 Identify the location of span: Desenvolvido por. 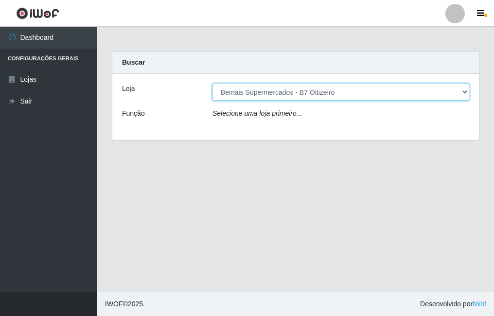
(453, 304).